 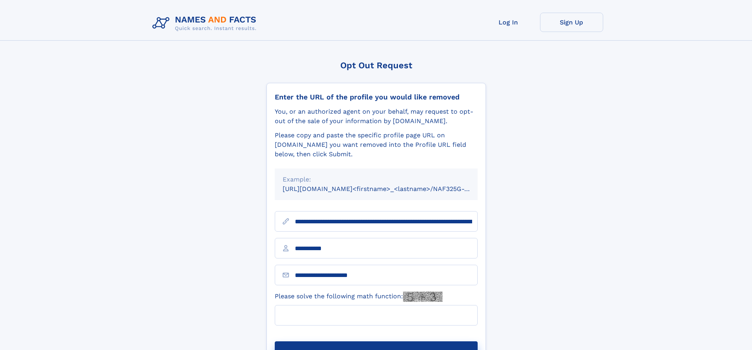 I want to click on div: Enter the URL of the profile you would like removed, so click(x=376, y=97).